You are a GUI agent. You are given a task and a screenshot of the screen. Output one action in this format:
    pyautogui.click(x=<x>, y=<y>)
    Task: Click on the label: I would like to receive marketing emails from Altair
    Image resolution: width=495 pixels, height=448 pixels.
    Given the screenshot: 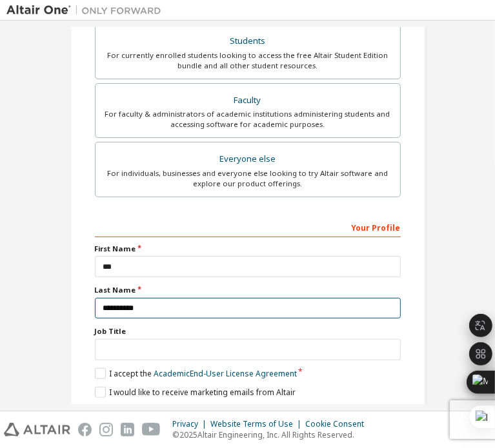 What is the action you would take?
    pyautogui.click(x=195, y=392)
    